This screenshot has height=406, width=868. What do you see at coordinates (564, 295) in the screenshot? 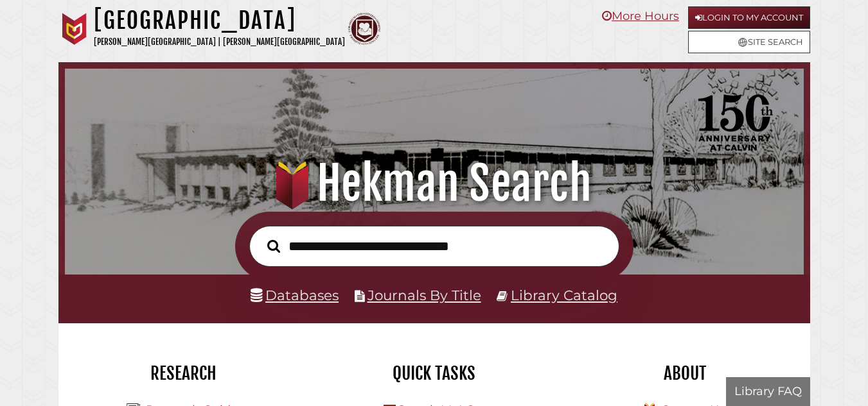
I see `a: Library Catalog` at bounding box center [564, 295].